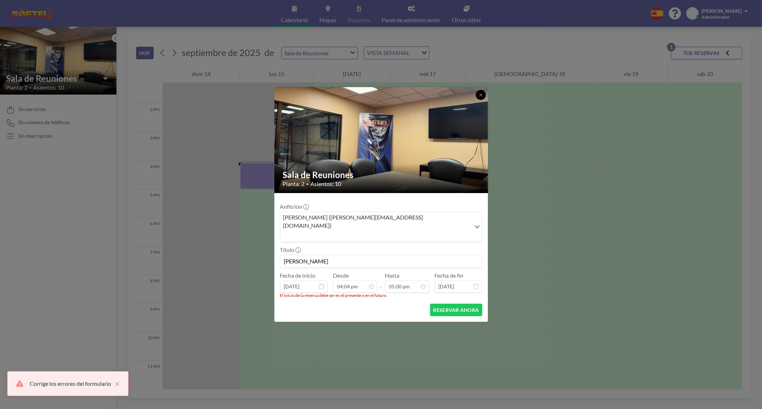 The height and width of the screenshot is (409, 762). What do you see at coordinates (298, 276) in the screenshot?
I see `label: Fecha de inicio` at bounding box center [298, 276].